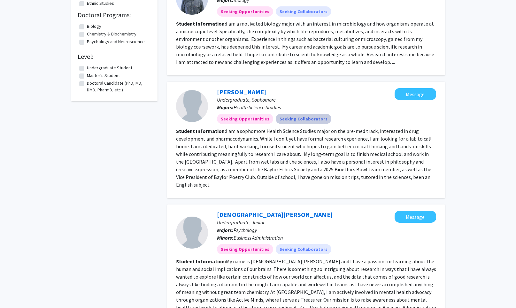  Describe the element at coordinates (114, 15) in the screenshot. I see `h2: Doctoral Programs:` at that location.